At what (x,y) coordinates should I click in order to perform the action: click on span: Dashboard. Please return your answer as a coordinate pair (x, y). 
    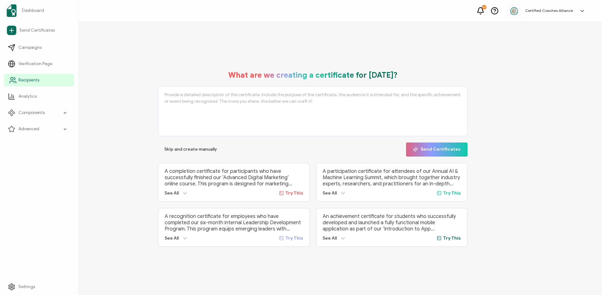
    Looking at the image, I should click on (33, 11).